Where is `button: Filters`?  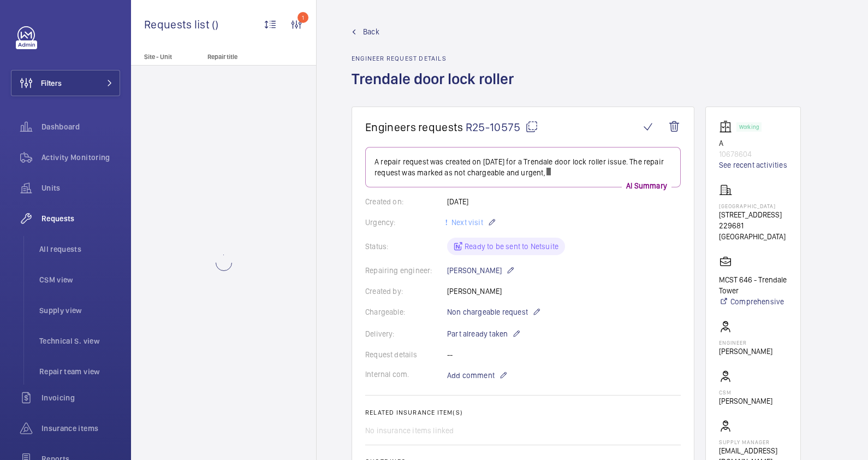
button: Filters is located at coordinates (66, 83).